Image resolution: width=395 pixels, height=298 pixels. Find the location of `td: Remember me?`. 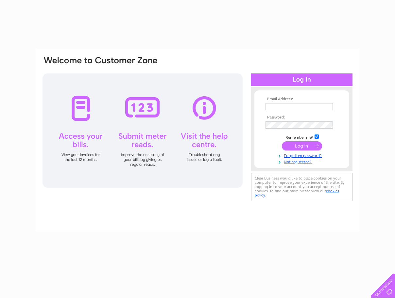

td: Remember me? is located at coordinates (302, 137).